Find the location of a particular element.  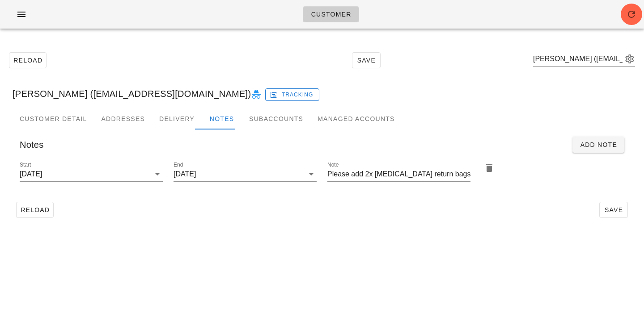

div: Customer Detail is located at coordinates (53, 119).